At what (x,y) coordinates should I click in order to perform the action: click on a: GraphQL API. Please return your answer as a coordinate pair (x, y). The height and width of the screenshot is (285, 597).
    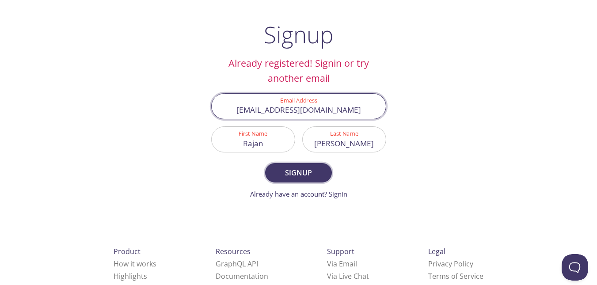
    Looking at the image, I should click on (237, 264).